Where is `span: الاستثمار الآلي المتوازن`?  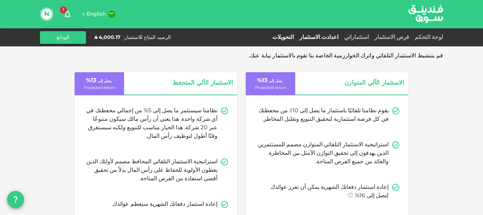 span: الاستثمار الآلي المتوازن is located at coordinates (357, 83).